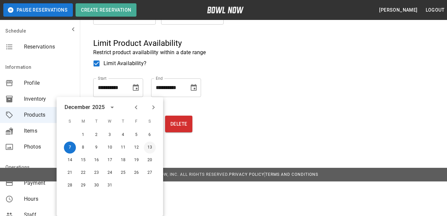  Describe the element at coordinates (247, 175) in the screenshot. I see `a: Privacy Policy` at that location.